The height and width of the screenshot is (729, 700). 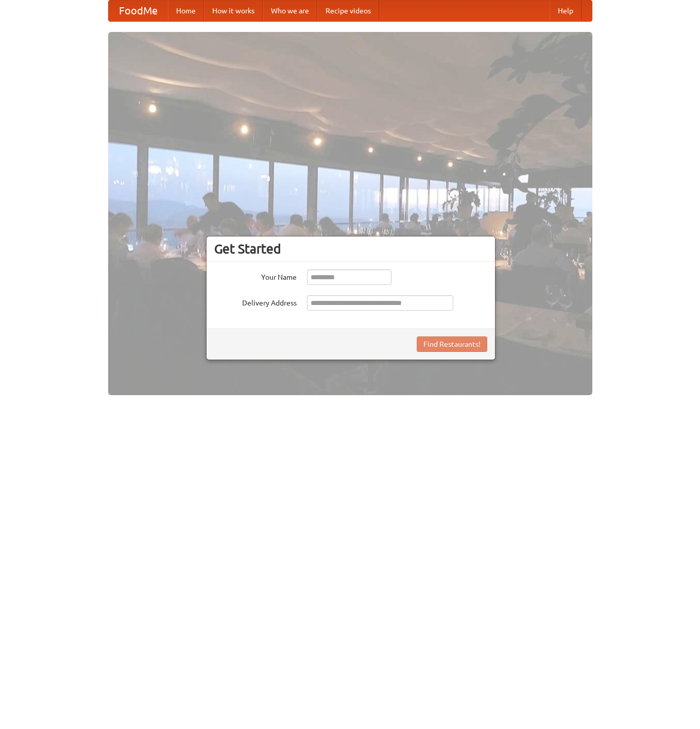 What do you see at coordinates (138, 10) in the screenshot?
I see `a: FoodMe` at bounding box center [138, 10].